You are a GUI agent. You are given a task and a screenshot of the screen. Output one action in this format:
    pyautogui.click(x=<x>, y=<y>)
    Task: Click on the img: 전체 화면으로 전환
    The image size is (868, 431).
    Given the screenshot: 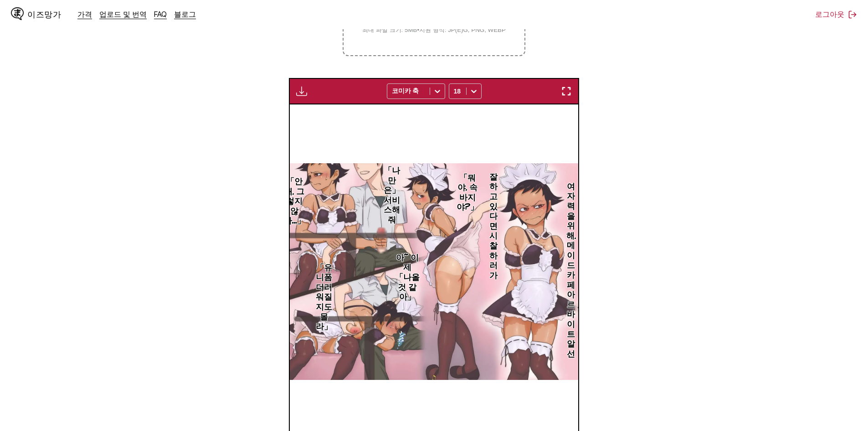 What is the action you would take?
    pyautogui.click(x=567, y=91)
    